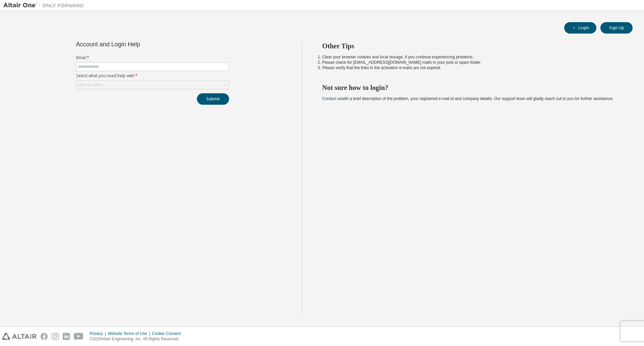  Describe the element at coordinates (471, 88) in the screenshot. I see `h2: Not sure how to login?` at that location.